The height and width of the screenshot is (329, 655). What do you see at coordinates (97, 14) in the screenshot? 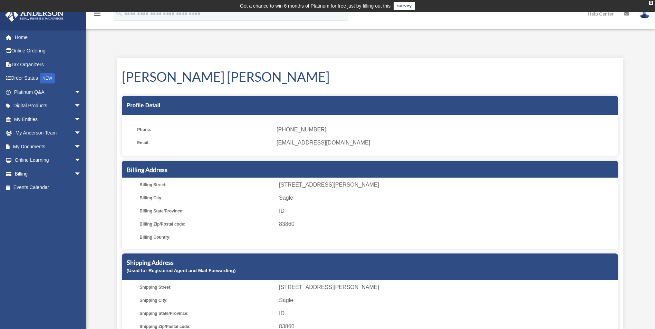
I see `i: menu` at bounding box center [97, 14].